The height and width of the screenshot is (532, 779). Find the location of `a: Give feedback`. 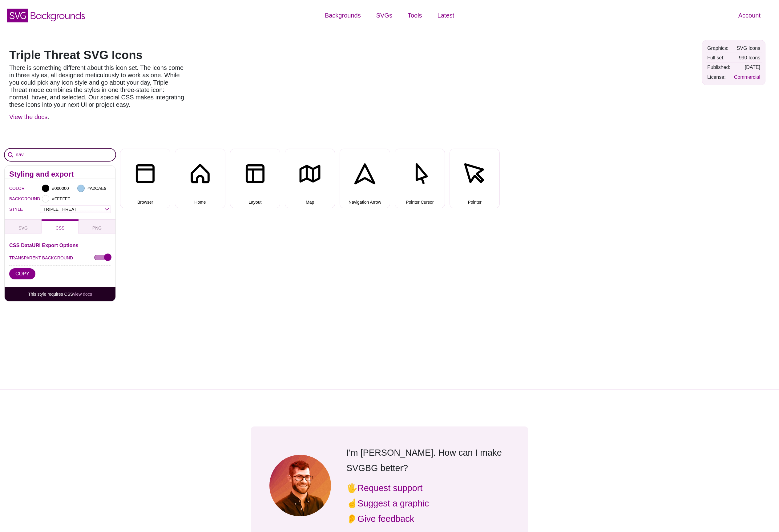

a: Give feedback is located at coordinates (386, 519).